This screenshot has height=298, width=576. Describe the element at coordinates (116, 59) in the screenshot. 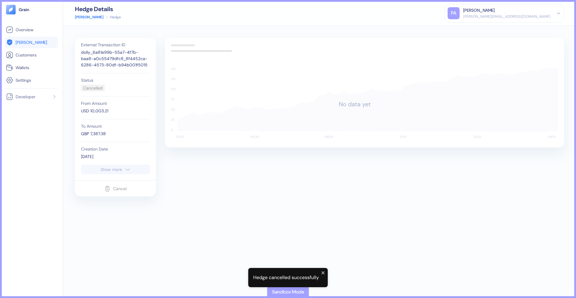

I see `div: dolly_6a81e99b-55a7-4f7b-baa8-a0c55479dfc8_8f4452ca-6286-4573-80df-b94b001f5015` at that location.